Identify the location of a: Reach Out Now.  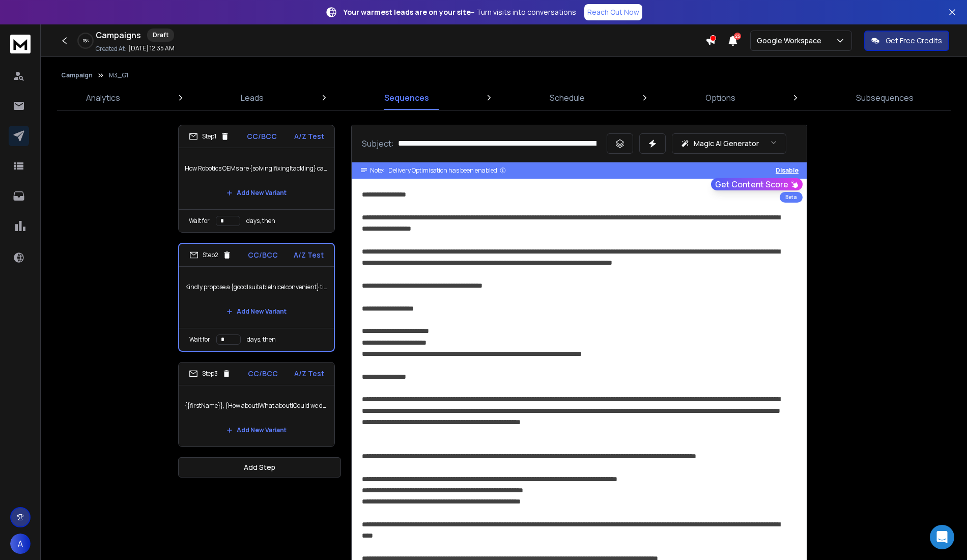
(614, 12).